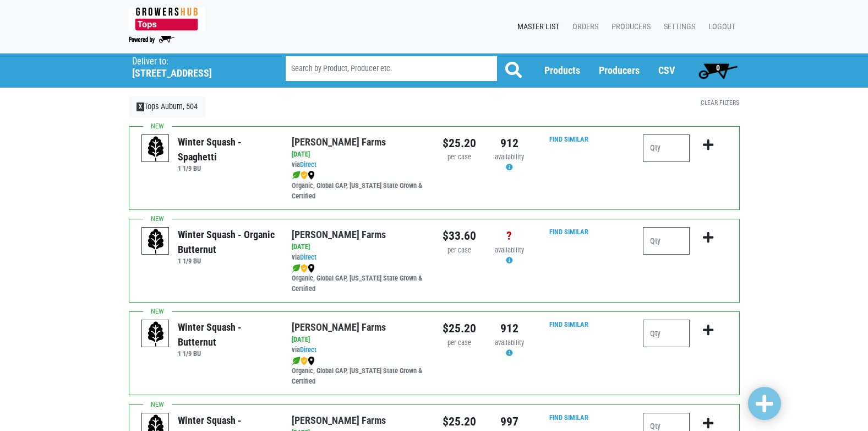  Describe the element at coordinates (226, 334) in the screenshot. I see `div: Winter Squash - Butternut` at that location.